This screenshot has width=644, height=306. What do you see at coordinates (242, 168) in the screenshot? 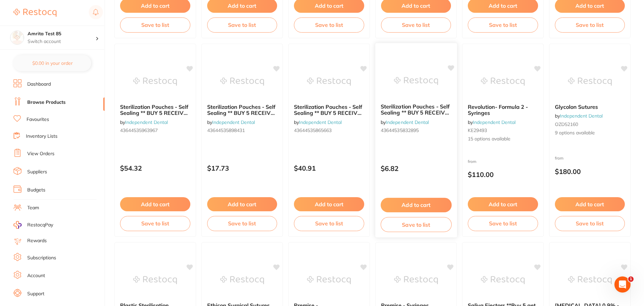
I see `p: $17.73` at bounding box center [242, 168].